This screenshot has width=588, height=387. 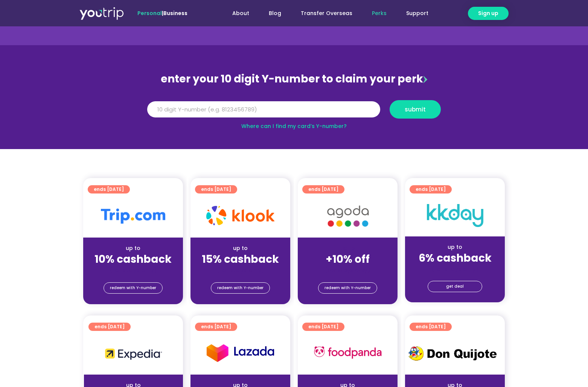 I want to click on span: submit, so click(x=415, y=109).